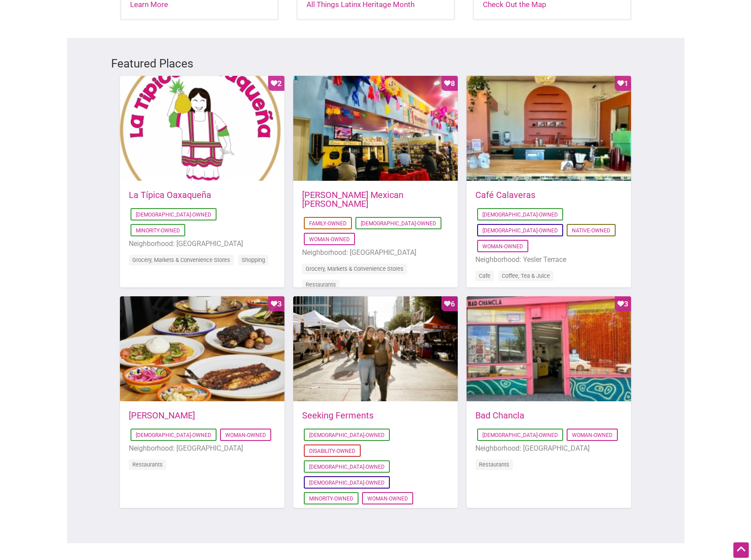 This screenshot has height=560, width=751. Describe the element at coordinates (253, 260) in the screenshot. I see `a: Shopping` at that location.